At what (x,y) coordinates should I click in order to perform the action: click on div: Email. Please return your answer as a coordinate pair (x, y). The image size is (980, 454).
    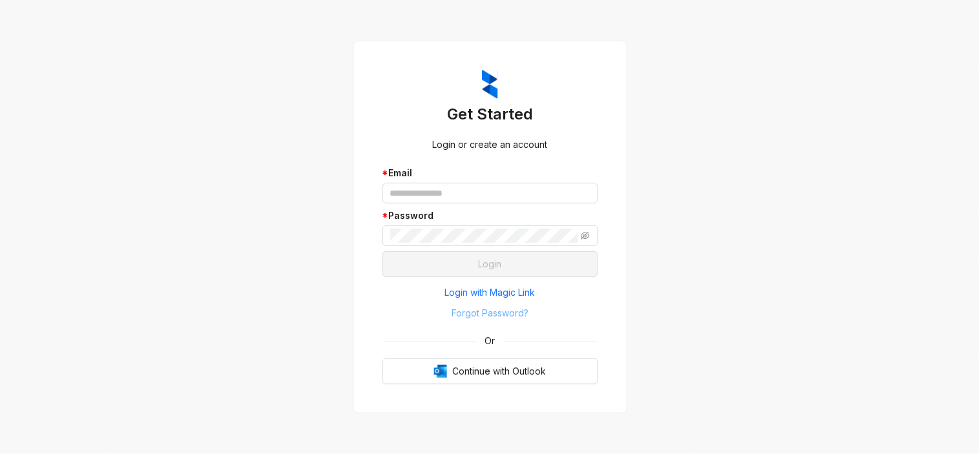
    Looking at the image, I should click on (490, 173).